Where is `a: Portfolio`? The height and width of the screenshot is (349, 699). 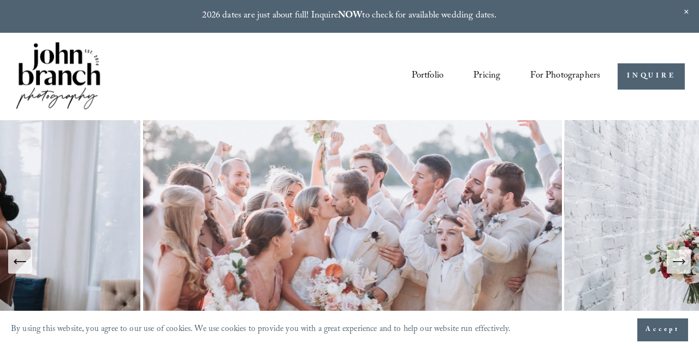
a: Portfolio is located at coordinates (428, 77).